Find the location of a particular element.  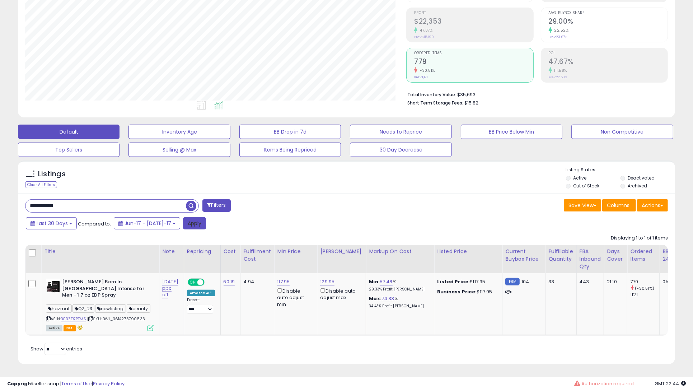

div: 1121 is located at coordinates (644, 295).